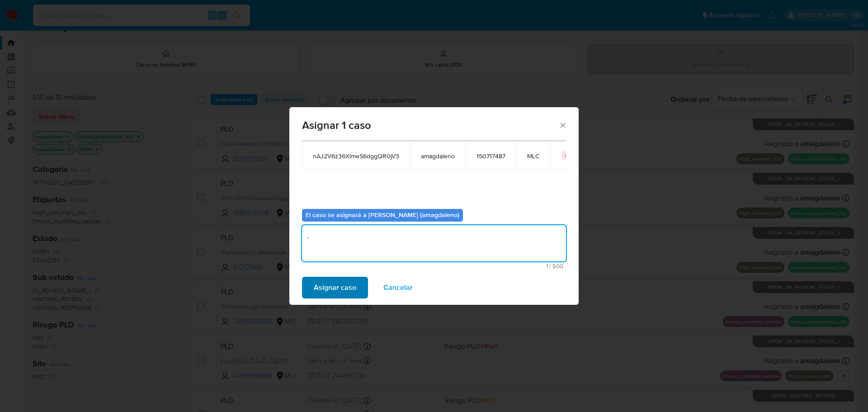  Describe the element at coordinates (430, 125) in the screenshot. I see `span: Asignar 1 caso` at that location.